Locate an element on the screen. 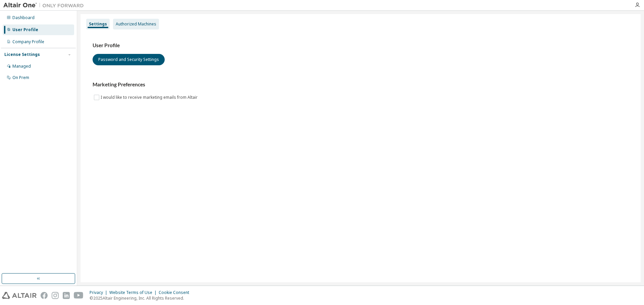 The width and height of the screenshot is (644, 305). img: linkedin.svg is located at coordinates (66, 296).